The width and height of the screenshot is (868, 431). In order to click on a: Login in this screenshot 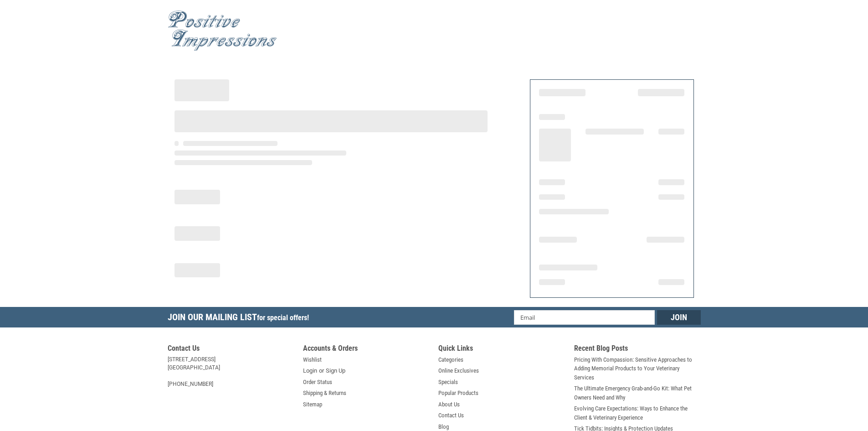, I will do `click(310, 371)`.